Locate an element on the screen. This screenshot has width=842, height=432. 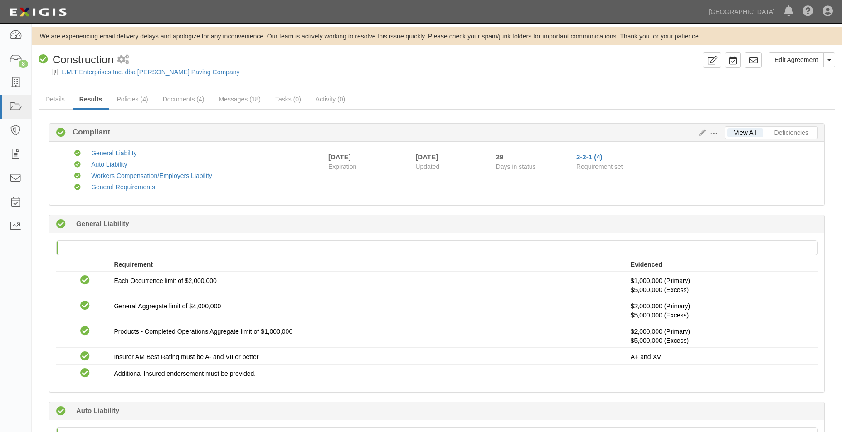
p: A+ and XV is located at coordinates (720, 357).